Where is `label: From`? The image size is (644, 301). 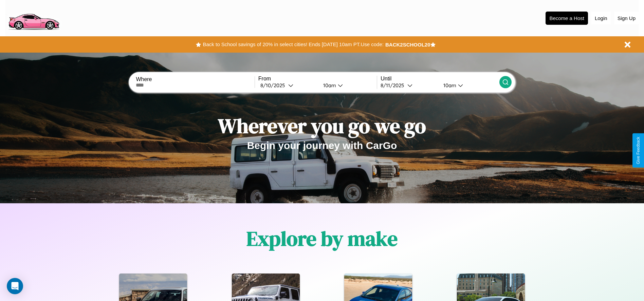 label: From is located at coordinates (318, 79).